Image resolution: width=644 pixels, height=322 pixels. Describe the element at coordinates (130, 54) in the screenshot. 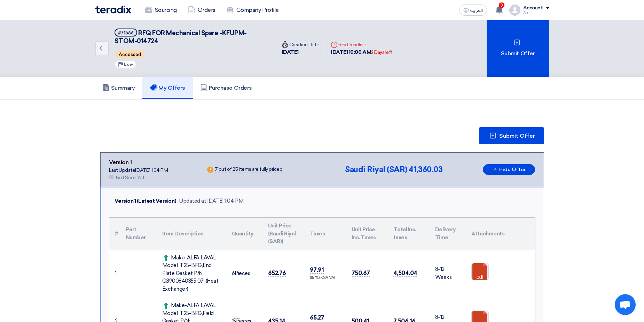

I see `span: Accessed` at that location.